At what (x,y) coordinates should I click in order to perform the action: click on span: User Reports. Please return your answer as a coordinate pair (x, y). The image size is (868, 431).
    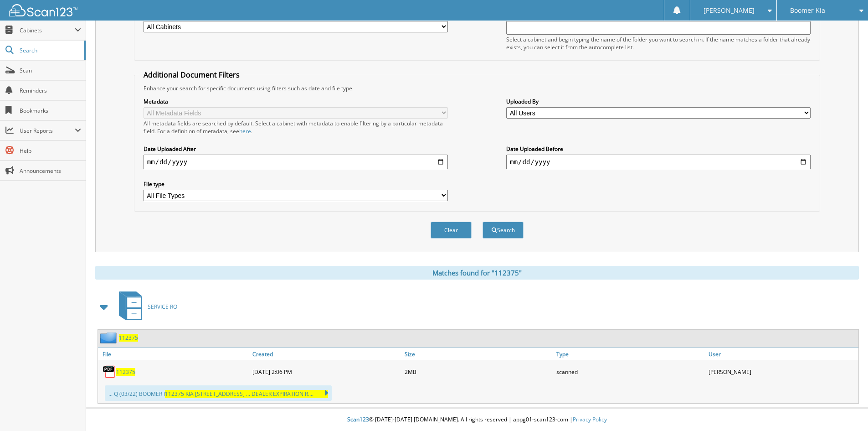
    Looking at the image, I should click on (47, 130).